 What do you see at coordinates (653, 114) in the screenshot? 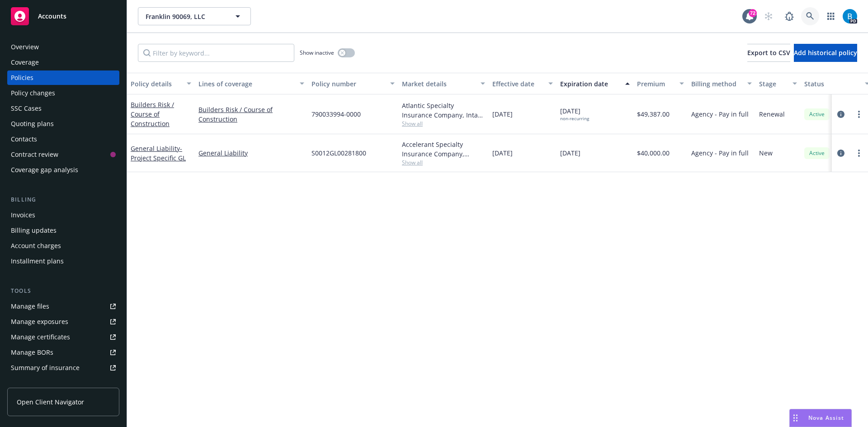
I see `span: $49,387.00` at bounding box center [653, 114].